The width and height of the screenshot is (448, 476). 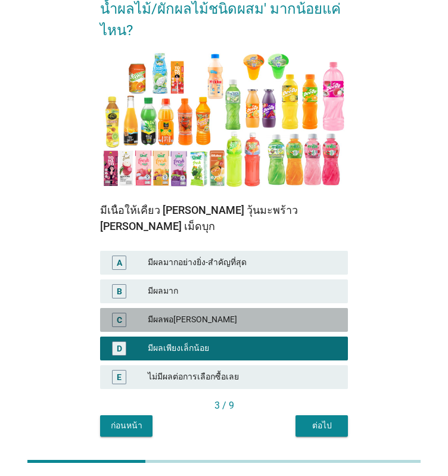 What do you see at coordinates (243, 292) in the screenshot?
I see `div: มีผลมาก` at bounding box center [243, 292].